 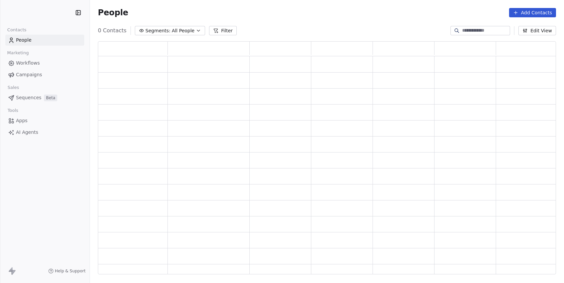 I want to click on span: Contacts, so click(x=17, y=30).